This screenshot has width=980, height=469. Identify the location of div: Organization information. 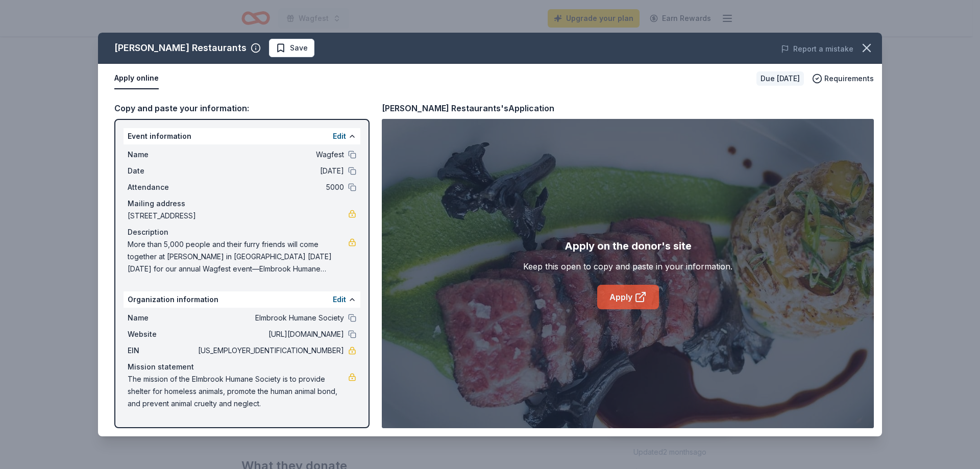
(242, 299).